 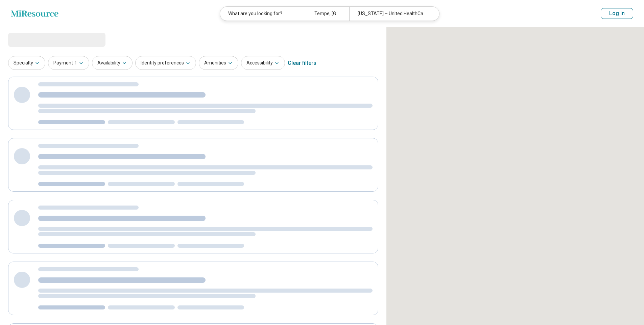 What do you see at coordinates (218, 63) in the screenshot?
I see `button: Amenities` at bounding box center [218, 63].